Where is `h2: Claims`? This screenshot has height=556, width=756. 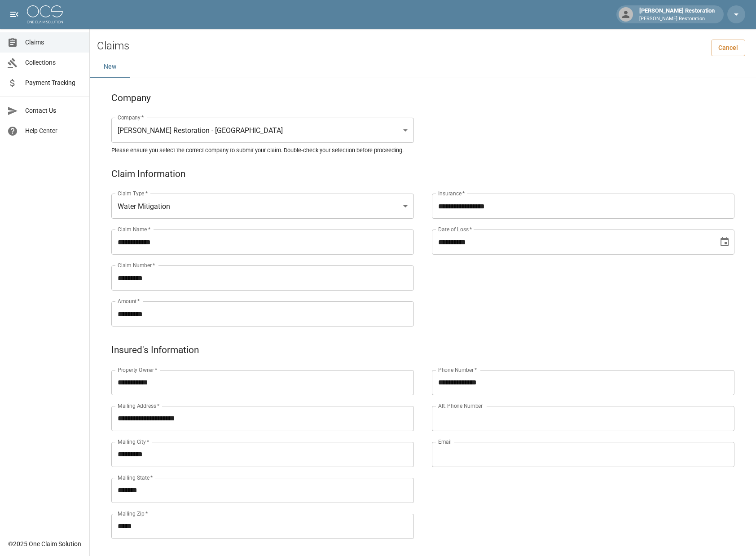 h2: Claims is located at coordinates (113, 46).